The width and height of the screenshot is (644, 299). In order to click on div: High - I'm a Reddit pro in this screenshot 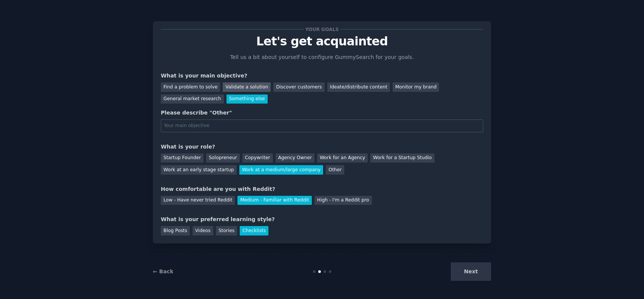, I will do `click(343, 200)`.